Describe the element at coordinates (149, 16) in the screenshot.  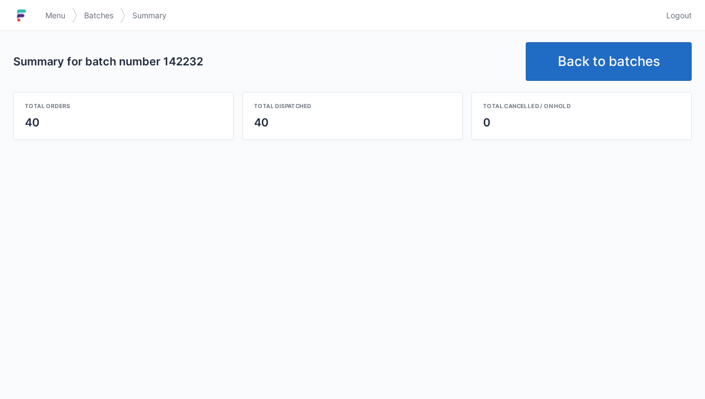
I see `span: Summary` at that location.